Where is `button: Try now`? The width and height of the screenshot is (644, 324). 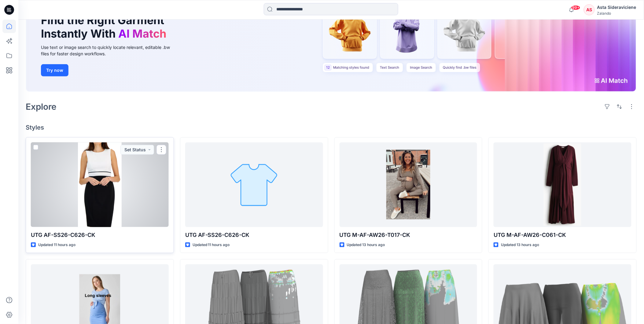
button: Try now is located at coordinates (55, 70).